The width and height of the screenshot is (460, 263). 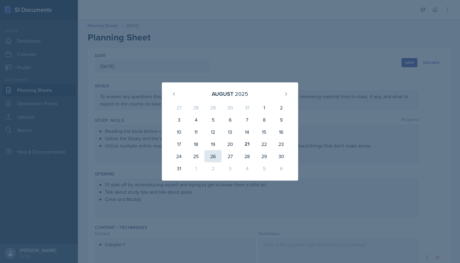 What do you see at coordinates (196, 132) in the screenshot?
I see `div: 11` at bounding box center [196, 132].